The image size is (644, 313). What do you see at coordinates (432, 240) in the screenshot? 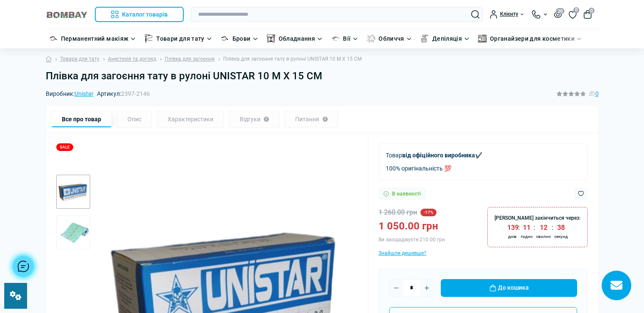
I see `span: 210.00 грн` at bounding box center [432, 240].